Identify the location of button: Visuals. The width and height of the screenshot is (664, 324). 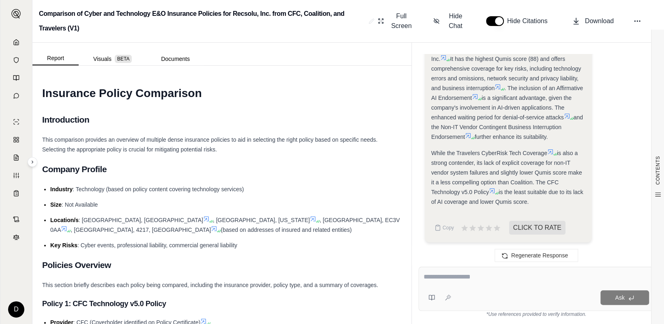
(112, 59).